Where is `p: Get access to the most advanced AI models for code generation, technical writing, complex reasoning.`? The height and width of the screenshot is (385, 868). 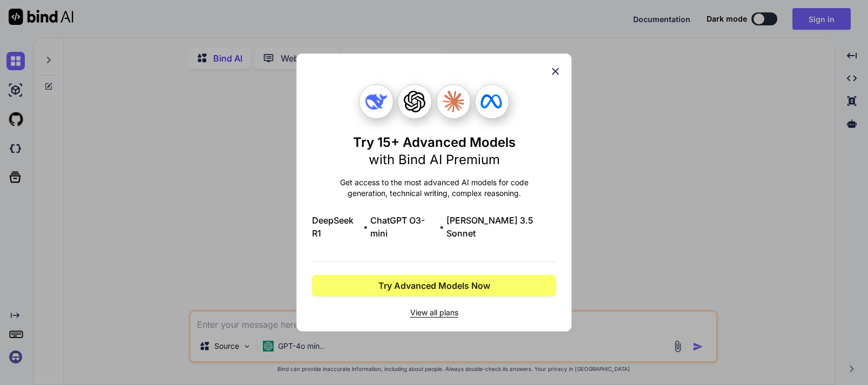
p: Get access to the most advanced AI models for code generation, technical writing, complex reasoning. is located at coordinates (434, 188).